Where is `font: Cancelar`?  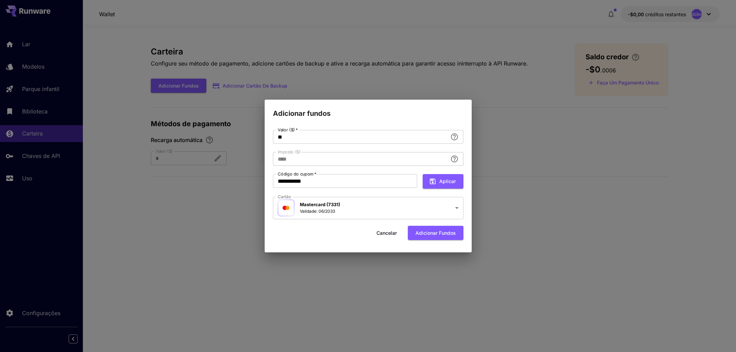
font: Cancelar is located at coordinates (387, 233).